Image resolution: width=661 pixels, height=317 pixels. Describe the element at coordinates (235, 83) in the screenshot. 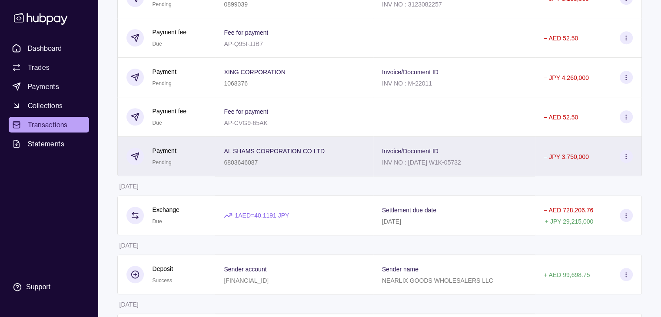

I see `p: 1068376` at that location.